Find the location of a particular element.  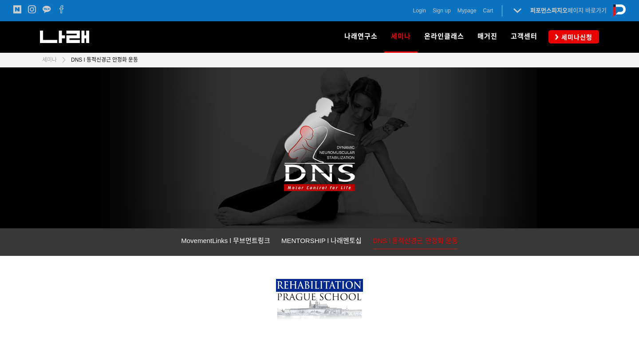

span: 온라인클래스 is located at coordinates (445, 36).